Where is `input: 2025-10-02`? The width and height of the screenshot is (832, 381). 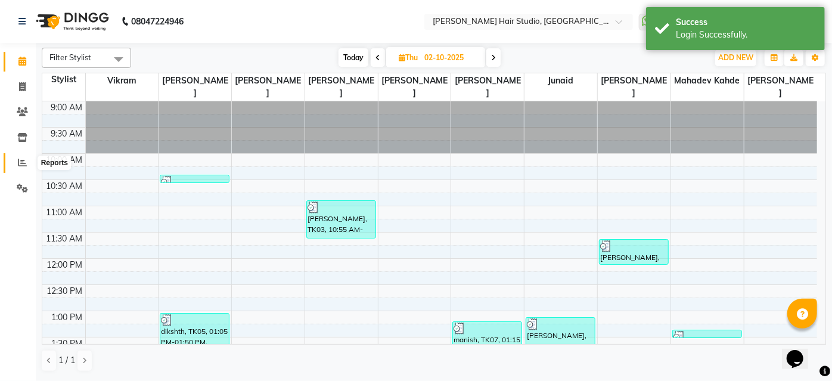 input: 2025-10-02 is located at coordinates (451, 58).